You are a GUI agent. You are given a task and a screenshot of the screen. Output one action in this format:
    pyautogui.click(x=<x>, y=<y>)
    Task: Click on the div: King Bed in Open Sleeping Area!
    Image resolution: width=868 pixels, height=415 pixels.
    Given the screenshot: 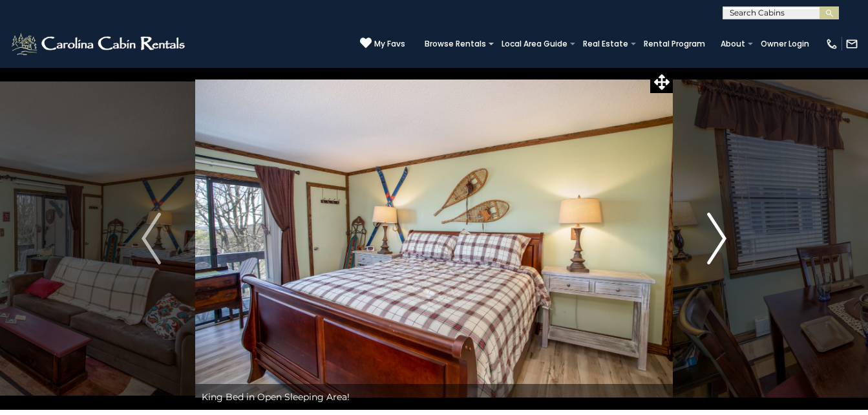 What is the action you would take?
    pyautogui.click(x=434, y=397)
    